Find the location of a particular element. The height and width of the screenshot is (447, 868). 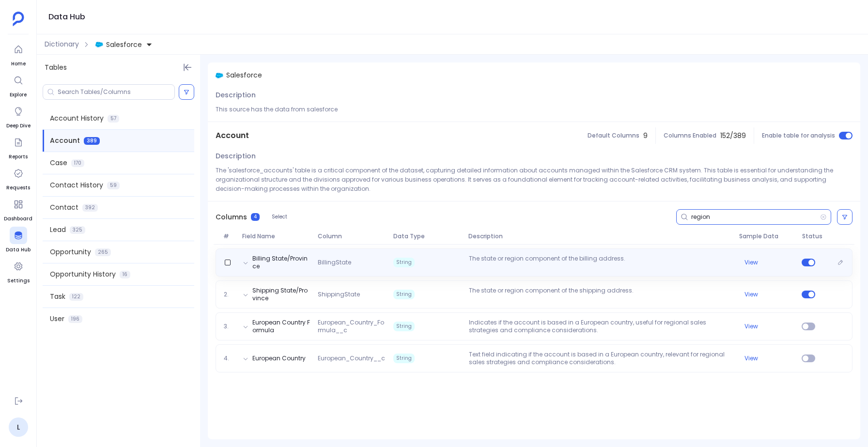

span: 4. is located at coordinates (229, 359).